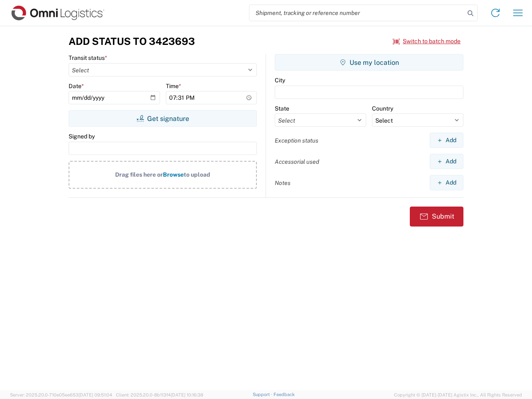 This screenshot has height=399, width=532. What do you see at coordinates (163, 119) in the screenshot?
I see `button: Get signature` at bounding box center [163, 119].